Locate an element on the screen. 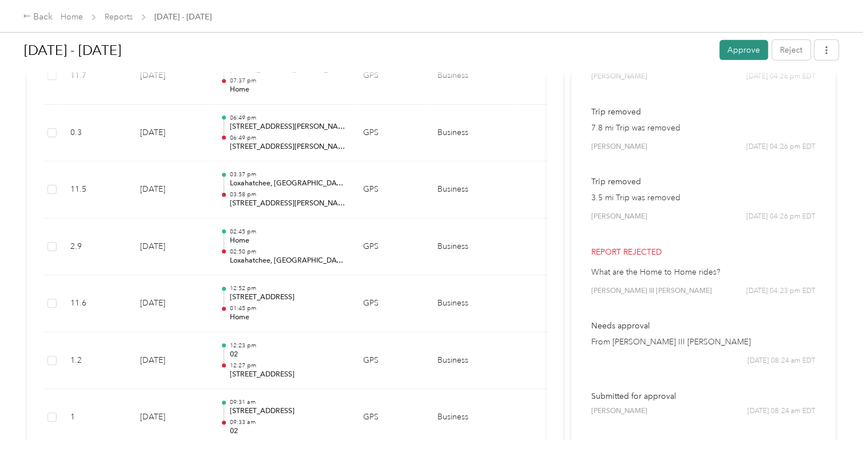 This screenshot has height=460, width=868. p: 03:58 pm is located at coordinates (287, 194).